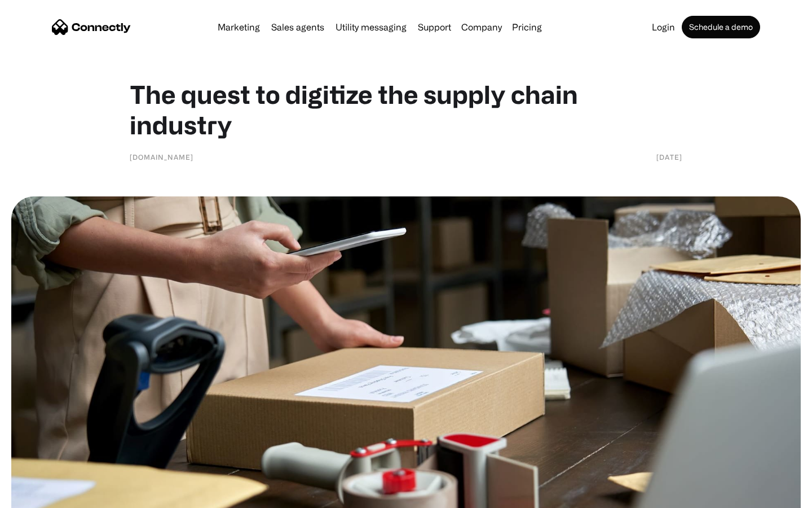 This screenshot has height=508, width=812. I want to click on a: Pricing, so click(526, 28).